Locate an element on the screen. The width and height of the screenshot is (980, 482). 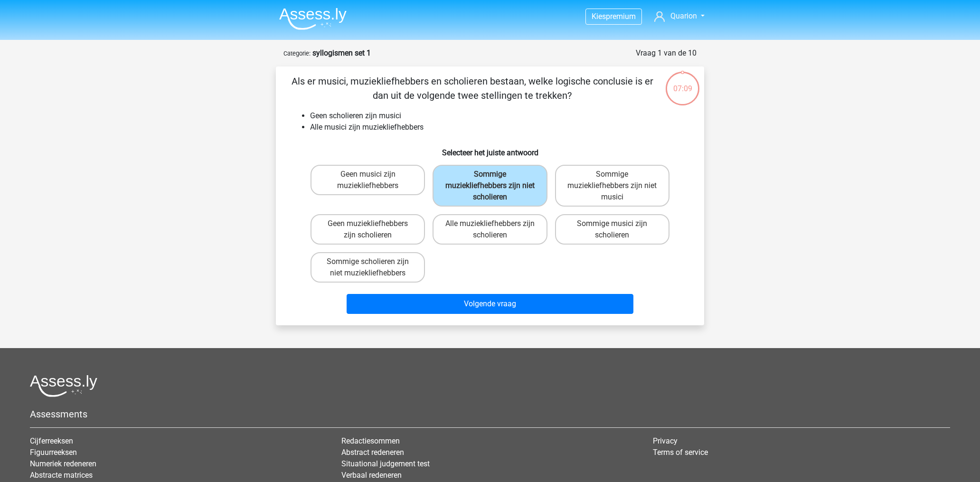
a: Terms of service is located at coordinates (680, 452).